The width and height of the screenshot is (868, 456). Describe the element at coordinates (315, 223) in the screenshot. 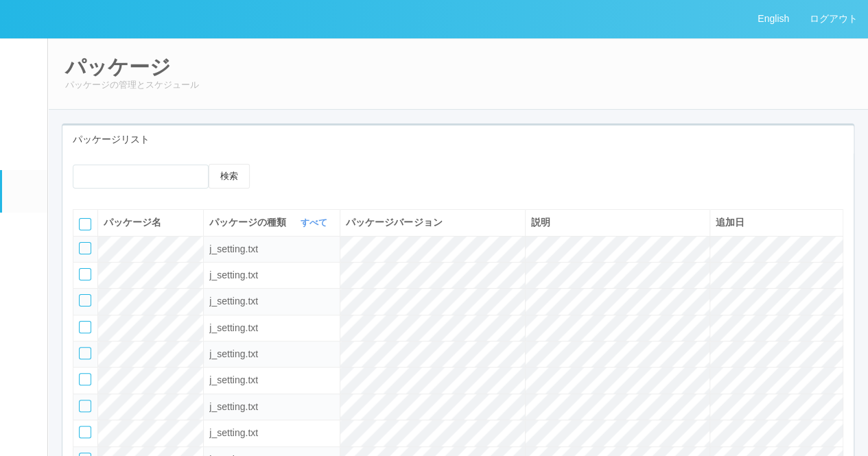

I see `button: すべて` at that location.